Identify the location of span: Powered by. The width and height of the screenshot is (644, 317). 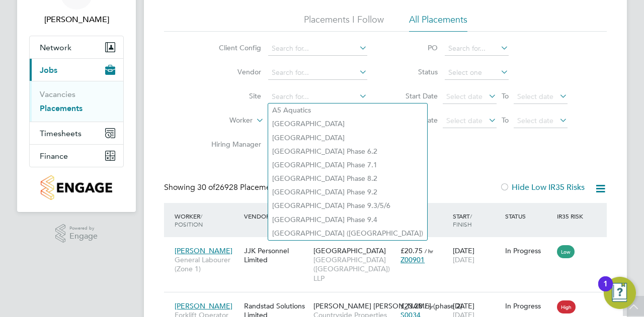
(83, 228).